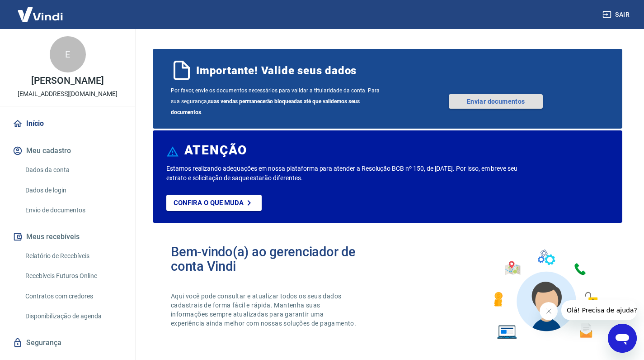 This screenshot has height=360, width=644. What do you see at coordinates (67, 124) in the screenshot?
I see `a: Início` at bounding box center [67, 124].